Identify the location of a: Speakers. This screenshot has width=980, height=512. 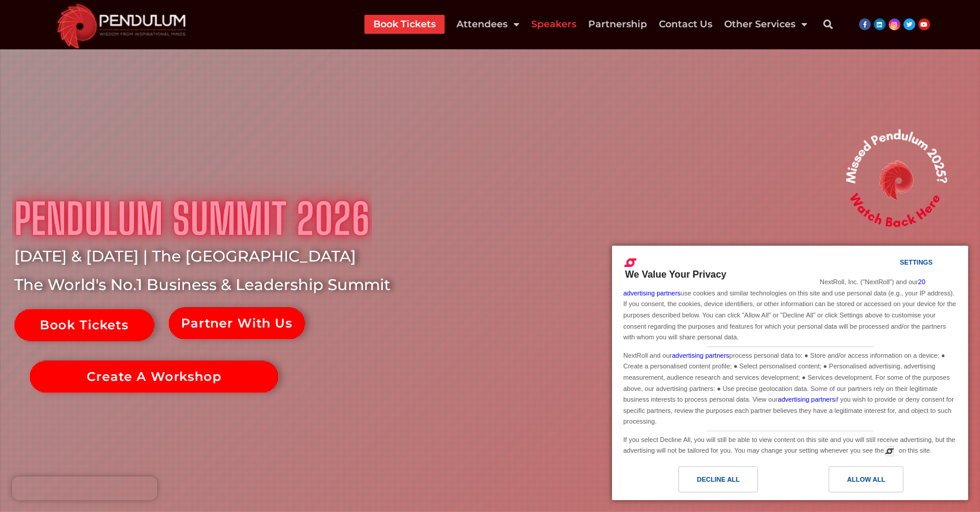
(553, 25).